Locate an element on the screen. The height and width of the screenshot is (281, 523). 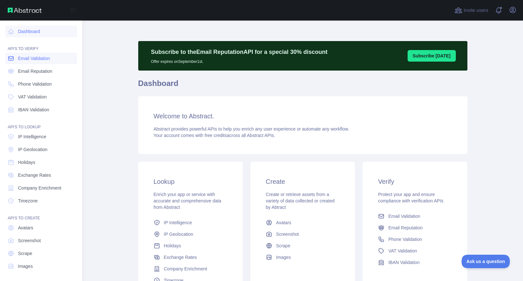
span: Create or retrieve assets from a variety of data collected or created by Abtract is located at coordinates (300, 201).